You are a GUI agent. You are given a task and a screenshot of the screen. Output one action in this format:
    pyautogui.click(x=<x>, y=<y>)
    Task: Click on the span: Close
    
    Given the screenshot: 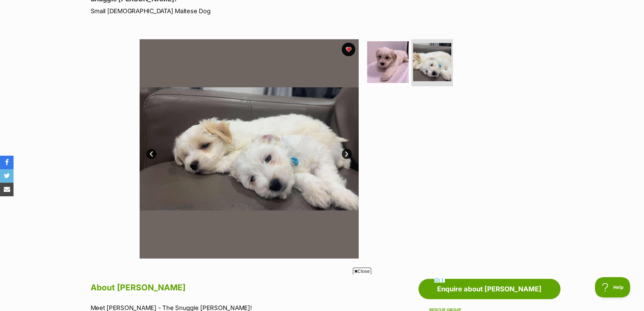 What is the action you would take?
    pyautogui.click(x=362, y=271)
    